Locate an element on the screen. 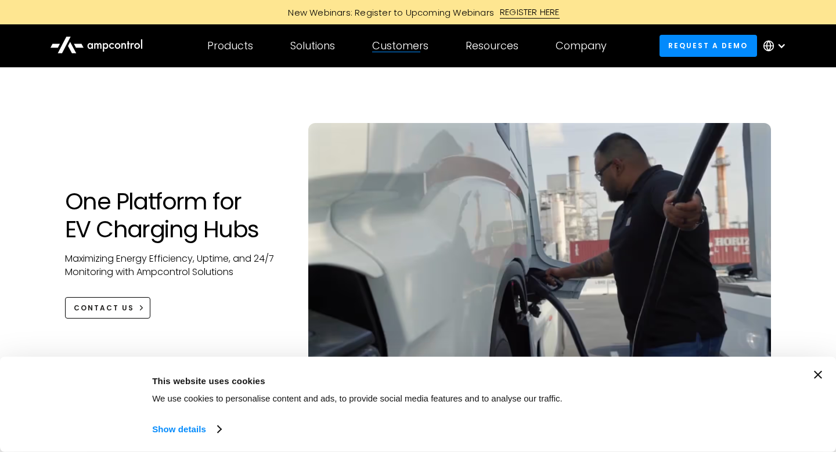 This screenshot has height=452, width=836. h1: One Platform for EV Charging Hubs is located at coordinates (175, 215).